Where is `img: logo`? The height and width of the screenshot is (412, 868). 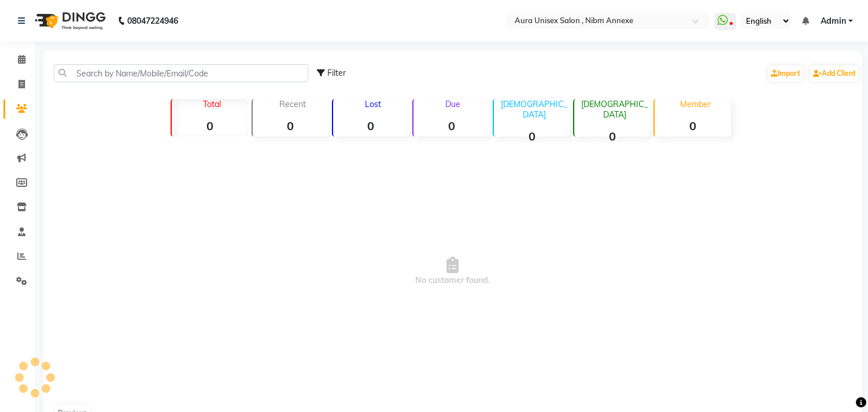 img: logo is located at coordinates (69, 21).